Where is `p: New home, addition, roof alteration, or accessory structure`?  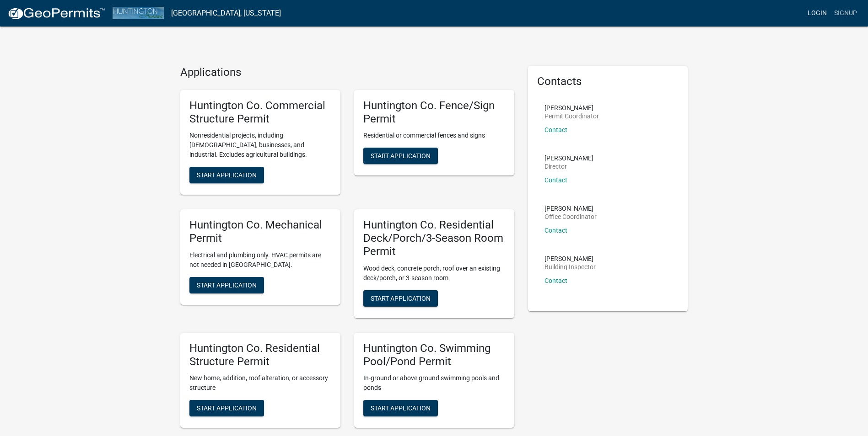 p: New home, addition, roof alteration, or accessory structure is located at coordinates (260, 383).